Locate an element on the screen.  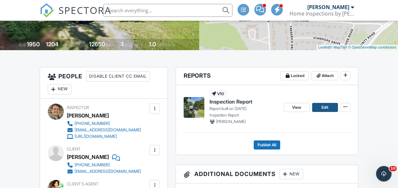
a: © MapTiler is located at coordinates (339, 47).